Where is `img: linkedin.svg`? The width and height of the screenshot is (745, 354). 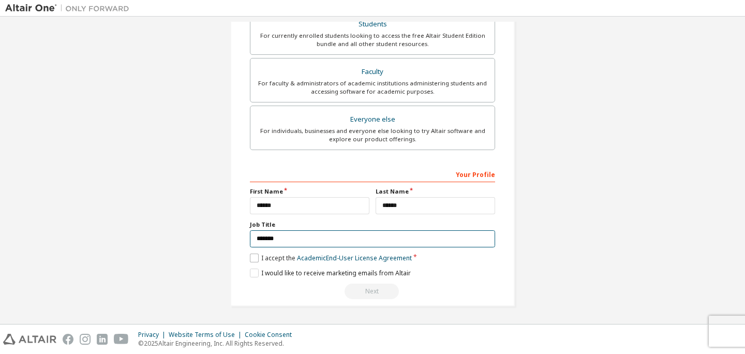
img: linkedin.svg is located at coordinates (102, 339).